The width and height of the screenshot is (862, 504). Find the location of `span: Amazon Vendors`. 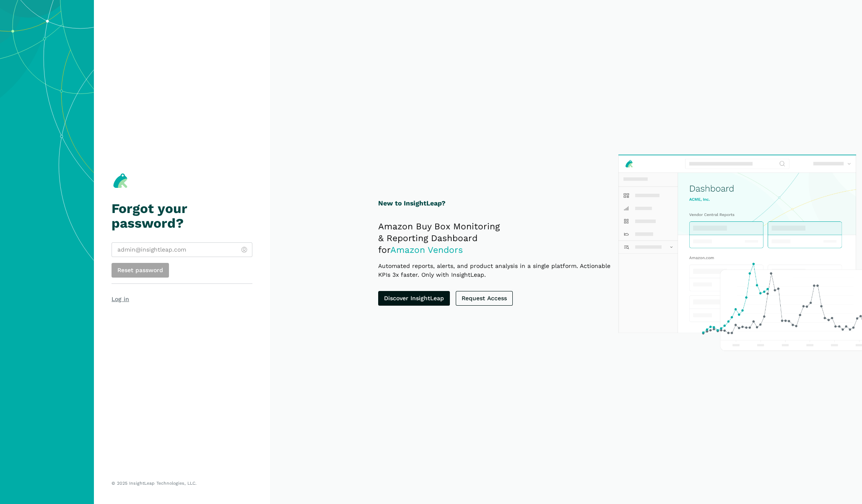

span: Amazon Vendors is located at coordinates (427, 249).